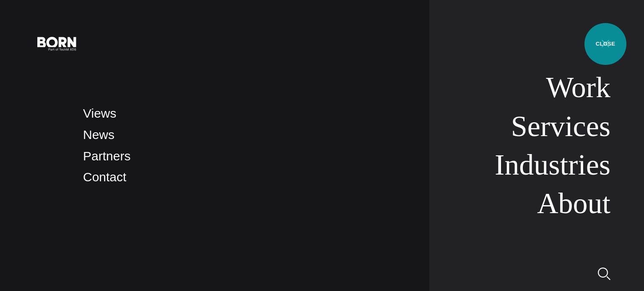  I want to click on a: Work, so click(578, 87).